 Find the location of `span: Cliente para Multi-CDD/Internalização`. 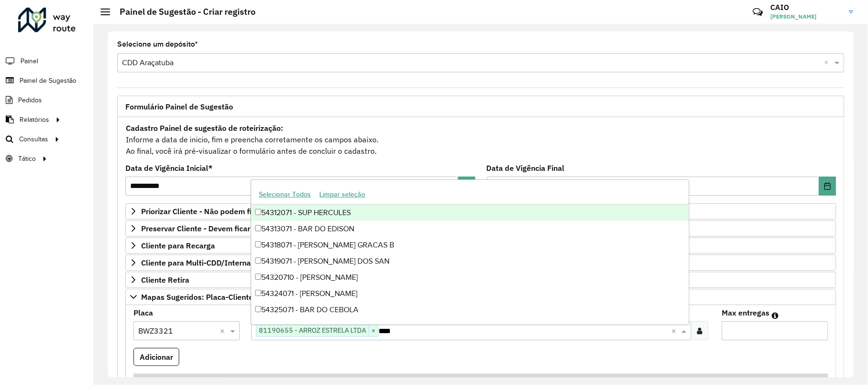

span: Cliente para Multi-CDD/Internalização is located at coordinates (209, 263).